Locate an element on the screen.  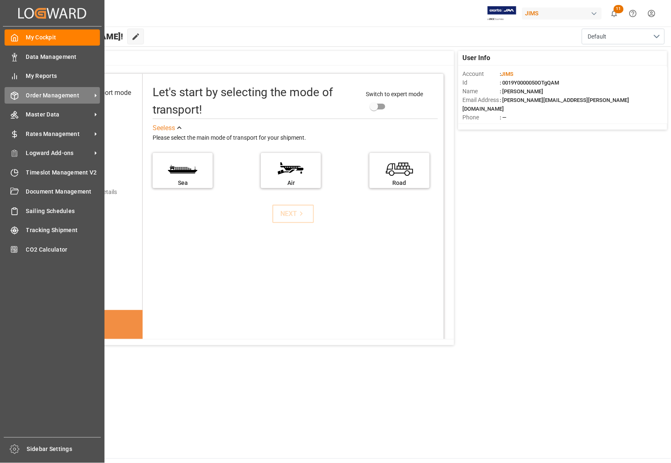
div: Sea is located at coordinates (182, 183).